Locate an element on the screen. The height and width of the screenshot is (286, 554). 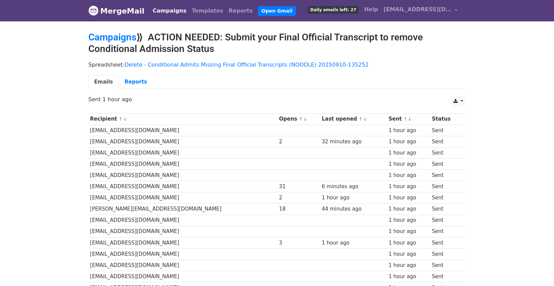
p: Spreadsheet: is located at coordinates (277, 65).